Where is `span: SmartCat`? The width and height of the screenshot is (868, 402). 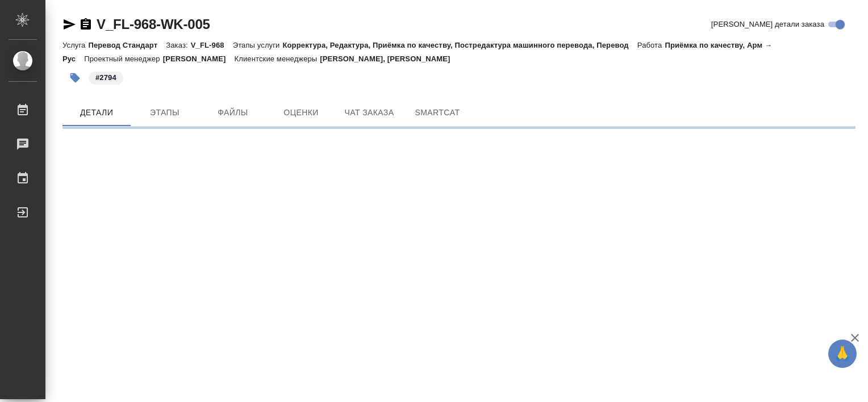 span: SmartCat is located at coordinates (437, 113).